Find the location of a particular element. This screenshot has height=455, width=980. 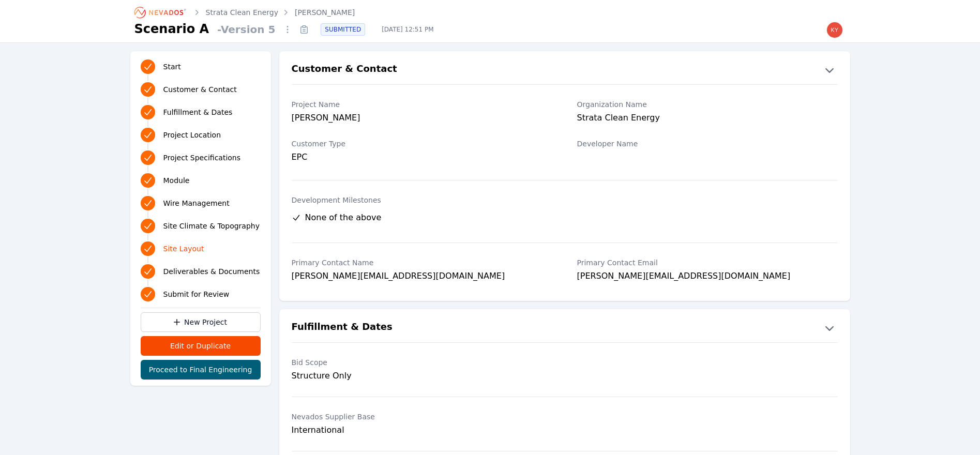

label: Bid Scope is located at coordinates (422, 363).